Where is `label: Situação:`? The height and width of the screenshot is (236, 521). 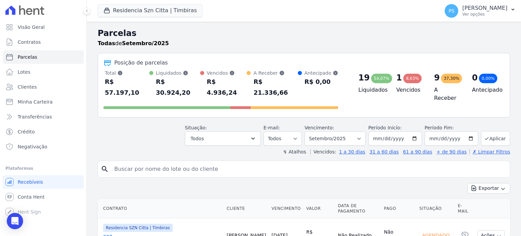
label: Situação: is located at coordinates (196, 127).